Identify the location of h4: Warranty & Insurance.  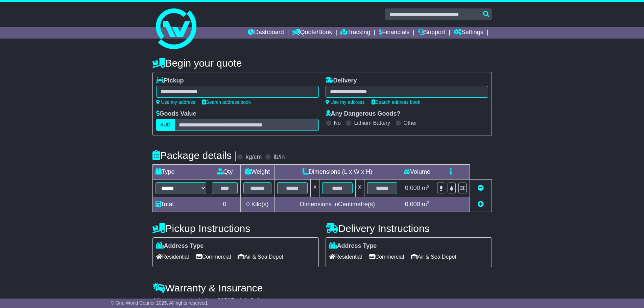
(322, 288).